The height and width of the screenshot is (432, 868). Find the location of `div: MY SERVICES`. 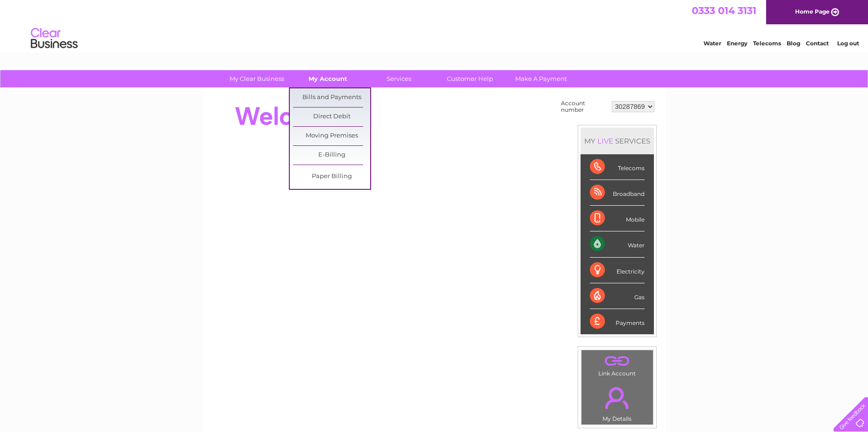

div: MY SERVICES is located at coordinates (617, 141).